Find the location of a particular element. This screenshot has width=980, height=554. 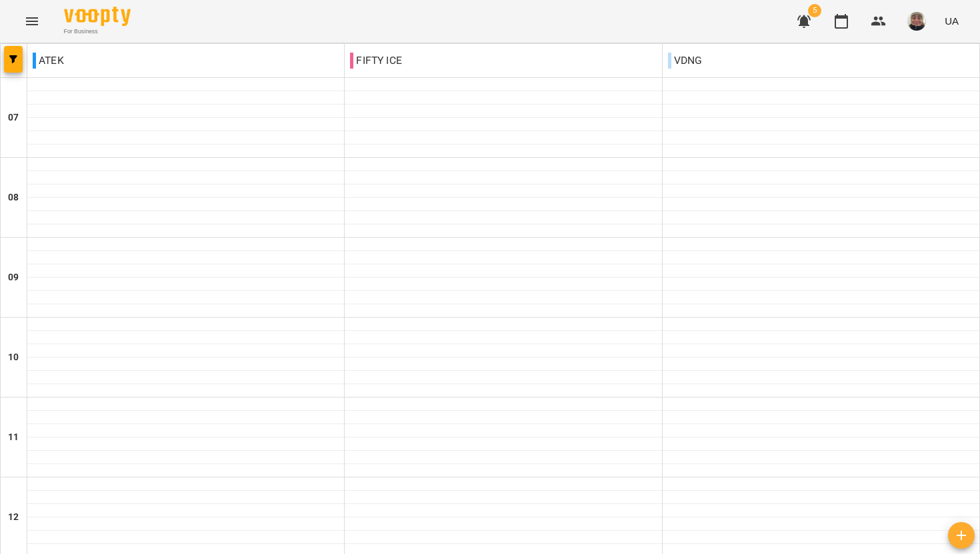

button: Створити урок is located at coordinates (961, 536).